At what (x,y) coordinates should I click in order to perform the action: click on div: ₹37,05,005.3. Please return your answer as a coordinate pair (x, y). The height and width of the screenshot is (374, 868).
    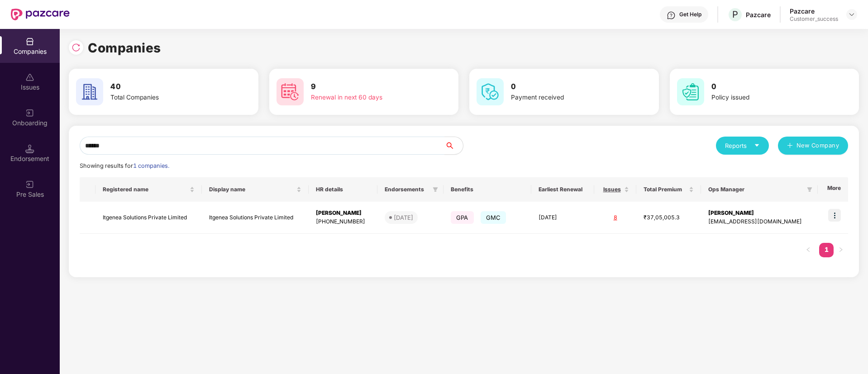
    Looking at the image, I should click on (669, 218).